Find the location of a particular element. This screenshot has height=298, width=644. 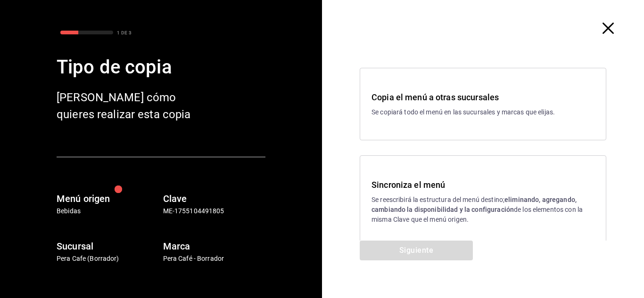

p: ME-1755104491805 is located at coordinates (214, 211).